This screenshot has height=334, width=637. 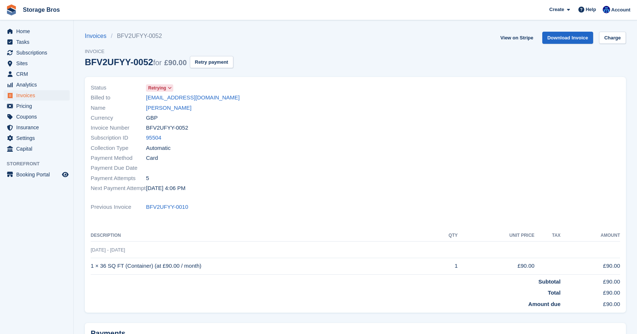 I want to click on span: Account, so click(x=620, y=10).